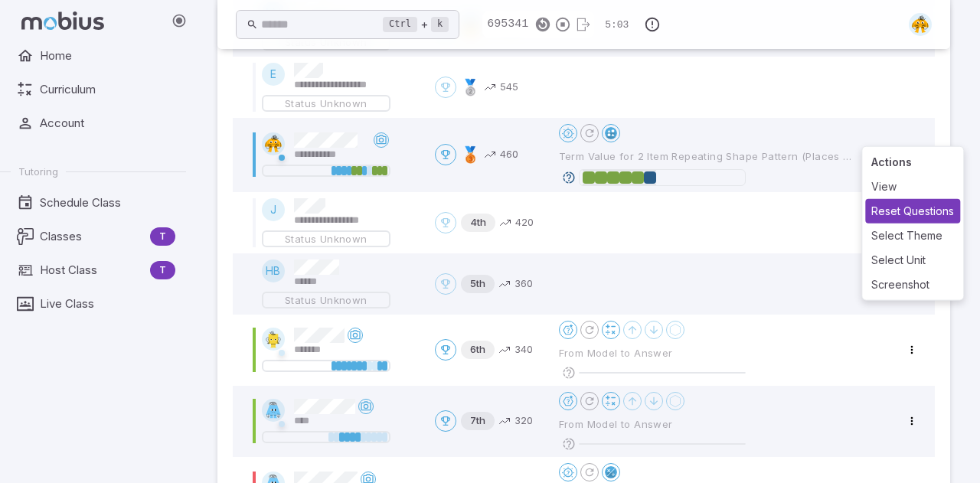 This screenshot has height=483, width=980. I want to click on div: Reset Questions, so click(913, 211).